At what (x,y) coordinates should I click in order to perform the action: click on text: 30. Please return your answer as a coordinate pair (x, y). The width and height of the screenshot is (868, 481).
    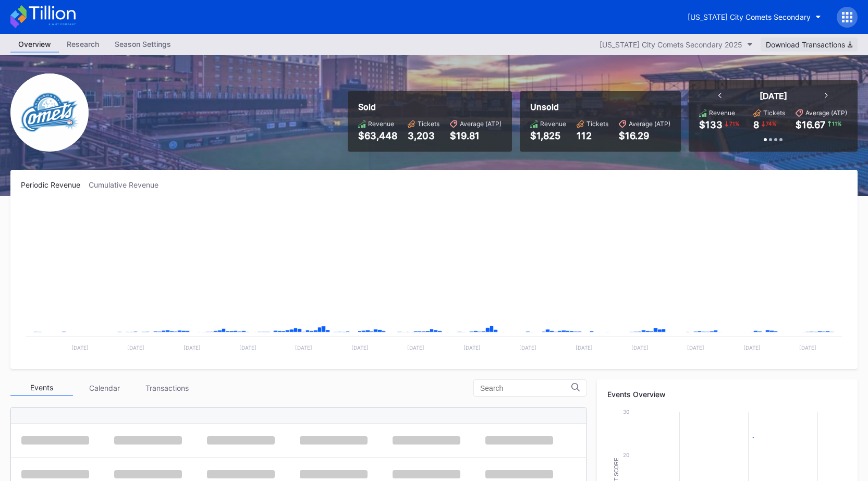
    Looking at the image, I should click on (626, 412).